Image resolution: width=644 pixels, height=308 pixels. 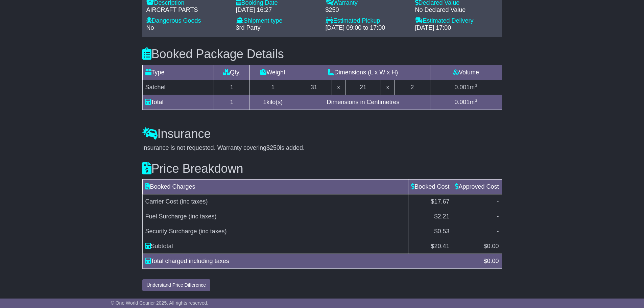 I want to click on div: No Declared Value, so click(x=456, y=10).